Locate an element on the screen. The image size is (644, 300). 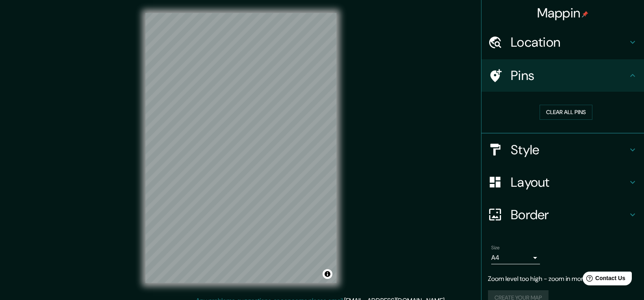
div: Layout is located at coordinates (563, 183).